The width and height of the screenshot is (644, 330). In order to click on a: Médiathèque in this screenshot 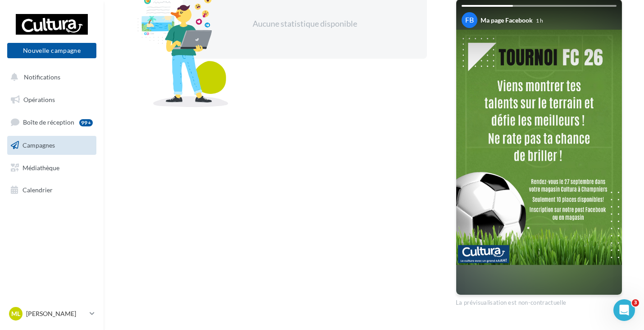, I will do `click(52, 168)`.